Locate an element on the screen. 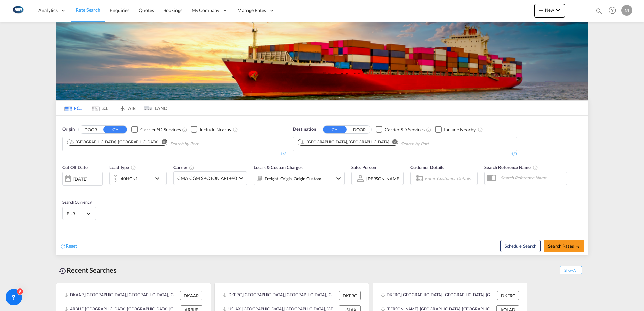 The height and width of the screenshot is (311, 644). span: Search Currency is located at coordinates (77, 202).